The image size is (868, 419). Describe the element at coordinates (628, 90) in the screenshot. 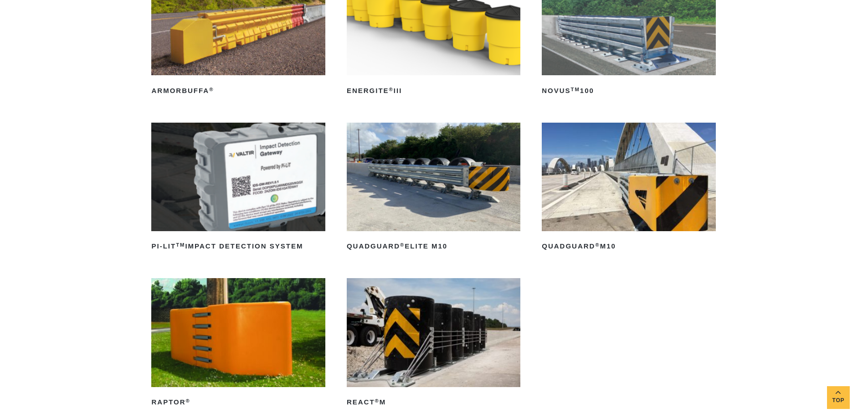

I see `h2: NOVUS 100` at that location.